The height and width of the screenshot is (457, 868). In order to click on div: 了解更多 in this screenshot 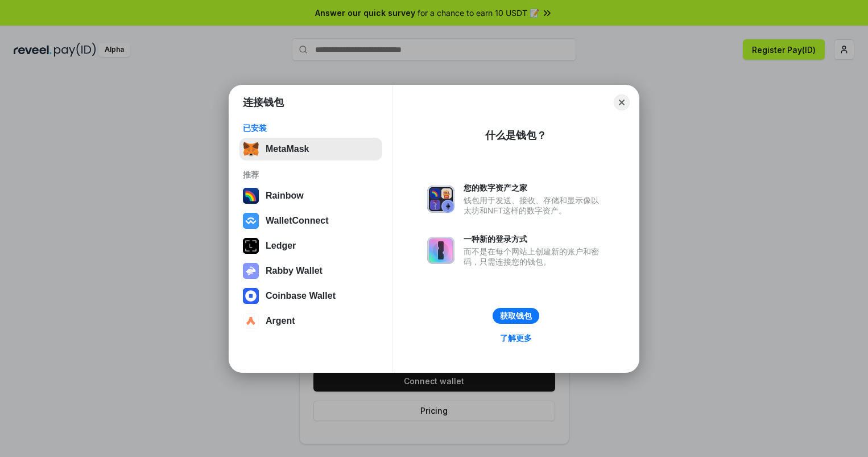, I will do `click(516, 338)`.